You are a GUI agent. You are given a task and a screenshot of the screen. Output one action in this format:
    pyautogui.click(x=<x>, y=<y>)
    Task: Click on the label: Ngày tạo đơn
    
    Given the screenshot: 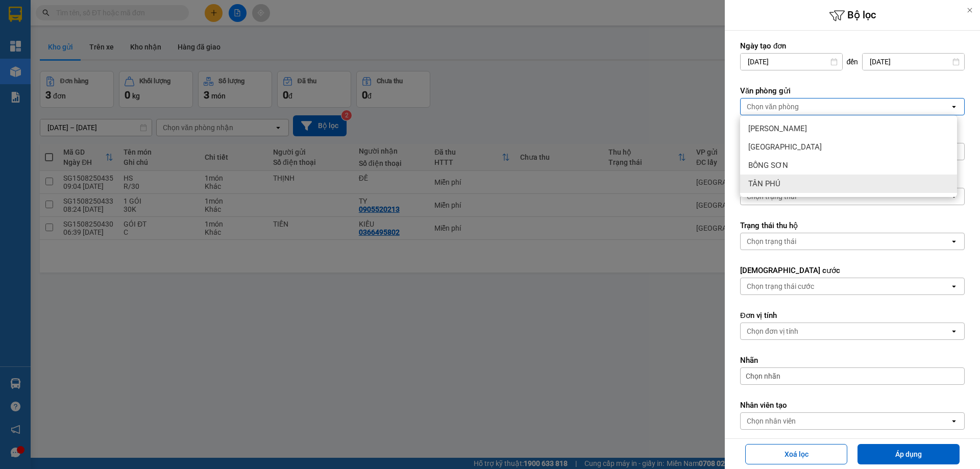 What is the action you would take?
    pyautogui.click(x=852, y=46)
    